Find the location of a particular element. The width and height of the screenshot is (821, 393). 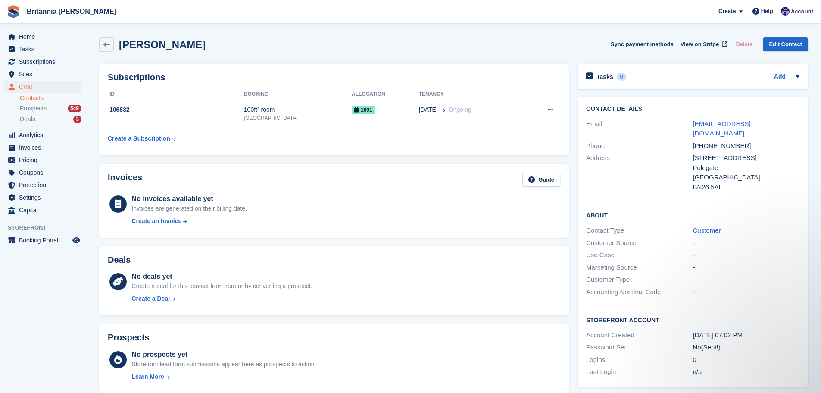

a: Prospects 549 is located at coordinates (50, 108).